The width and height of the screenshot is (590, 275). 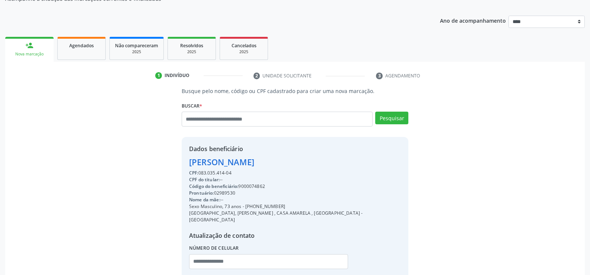 What do you see at coordinates (295, 236) in the screenshot?
I see `div: Atualização de contato` at bounding box center [295, 236].